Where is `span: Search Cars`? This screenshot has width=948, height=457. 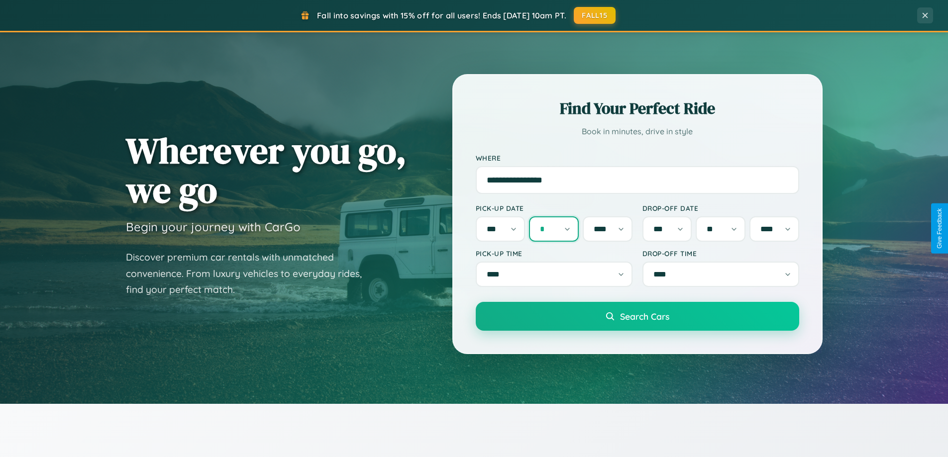 span: Search Cars is located at coordinates (644, 317).